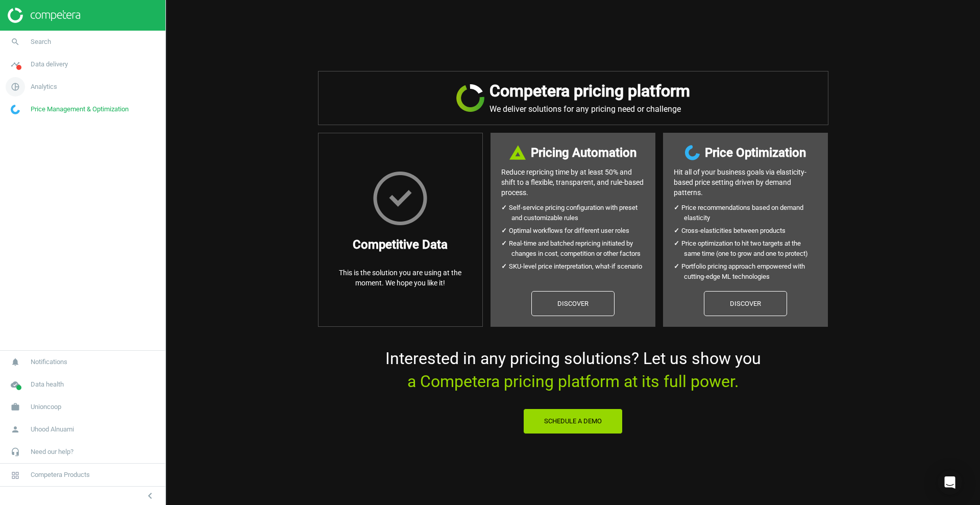 Image resolution: width=980 pixels, height=505 pixels. I want to click on span: Competera Products, so click(60, 475).